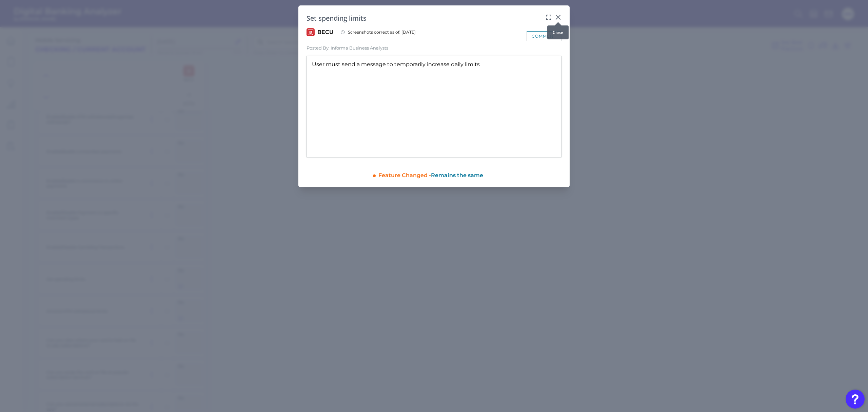  What do you see at coordinates (425, 18) in the screenshot?
I see `h2: Set spending limits` at bounding box center [425, 18].